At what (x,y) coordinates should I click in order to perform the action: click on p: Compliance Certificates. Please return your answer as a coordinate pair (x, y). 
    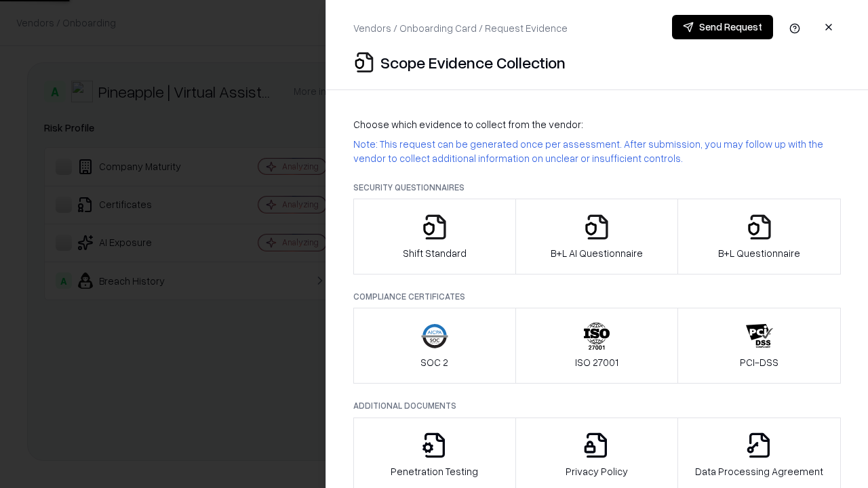
    Looking at the image, I should click on (597, 297).